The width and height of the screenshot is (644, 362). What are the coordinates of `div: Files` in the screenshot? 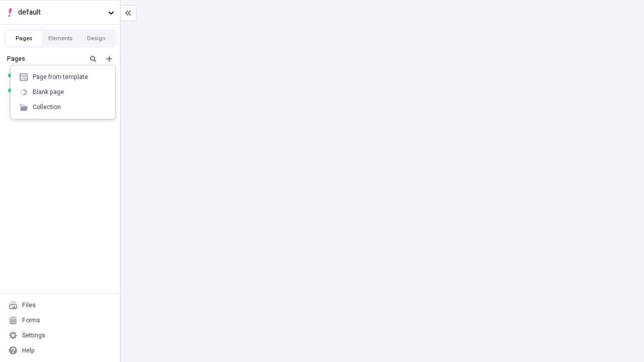 It's located at (29, 305).